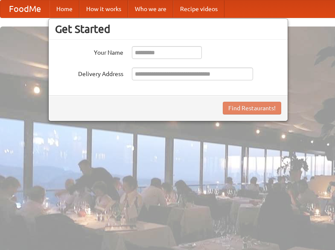  What do you see at coordinates (25, 9) in the screenshot?
I see `a: FoodMe` at bounding box center [25, 9].